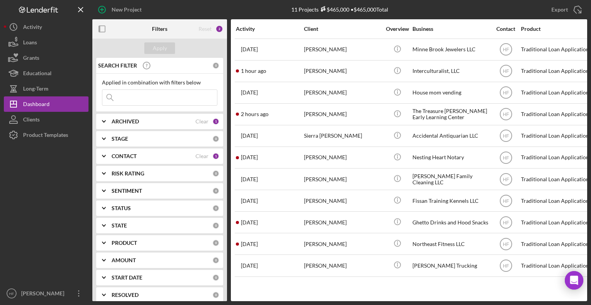 The width and height of the screenshot is (591, 305). I want to click on div: Grants, so click(31, 59).